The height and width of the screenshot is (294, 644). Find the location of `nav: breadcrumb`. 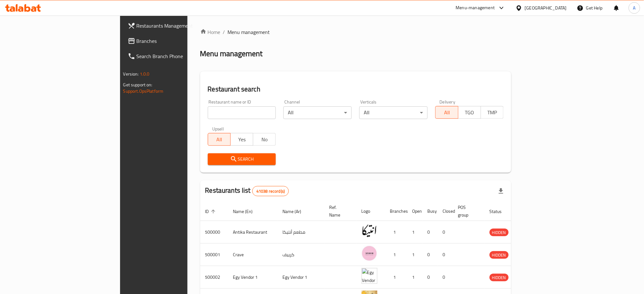

nav: breadcrumb is located at coordinates (356, 32).